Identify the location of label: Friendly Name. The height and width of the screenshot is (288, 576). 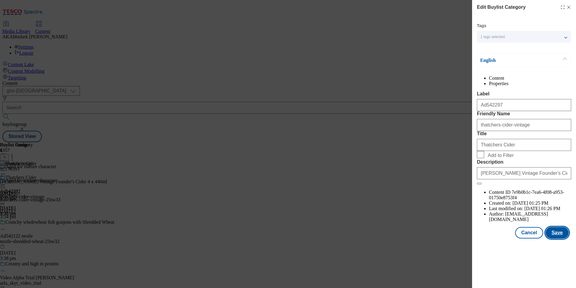
(524, 114).